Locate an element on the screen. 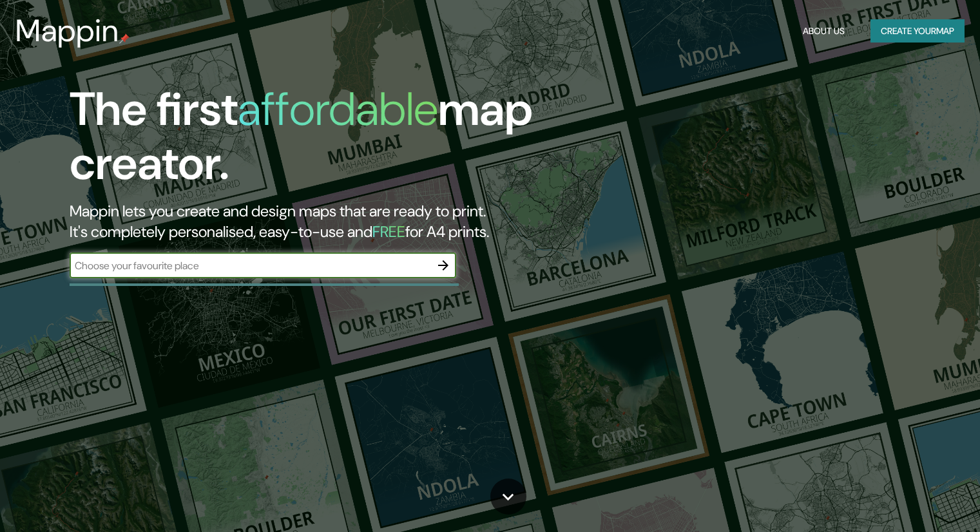  h3: Mappin is located at coordinates (67, 31).